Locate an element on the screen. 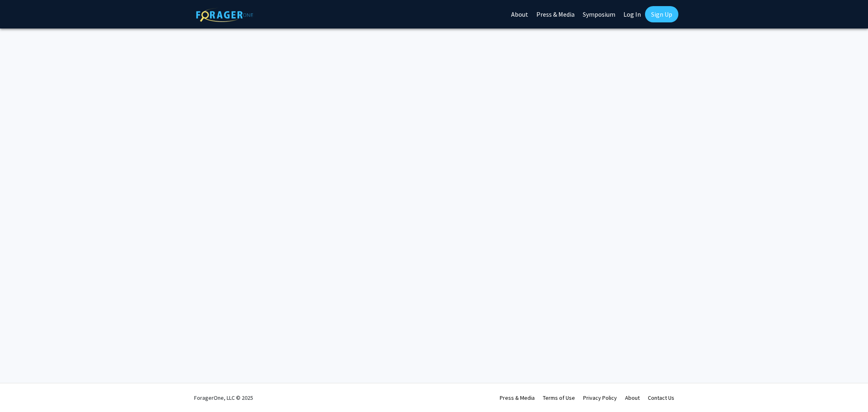  a: Press & Media is located at coordinates (517, 398).